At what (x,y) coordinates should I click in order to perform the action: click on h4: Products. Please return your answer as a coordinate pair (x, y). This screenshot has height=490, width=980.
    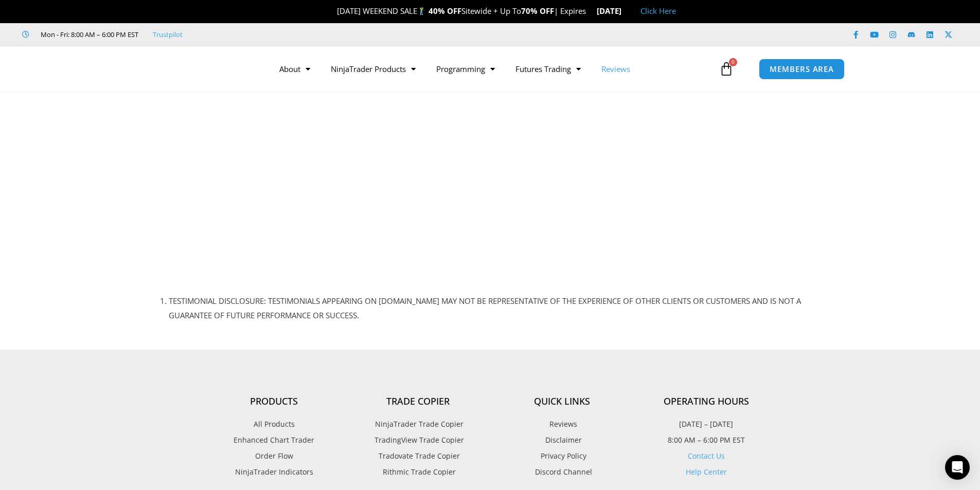
    Looking at the image, I should click on (274, 401).